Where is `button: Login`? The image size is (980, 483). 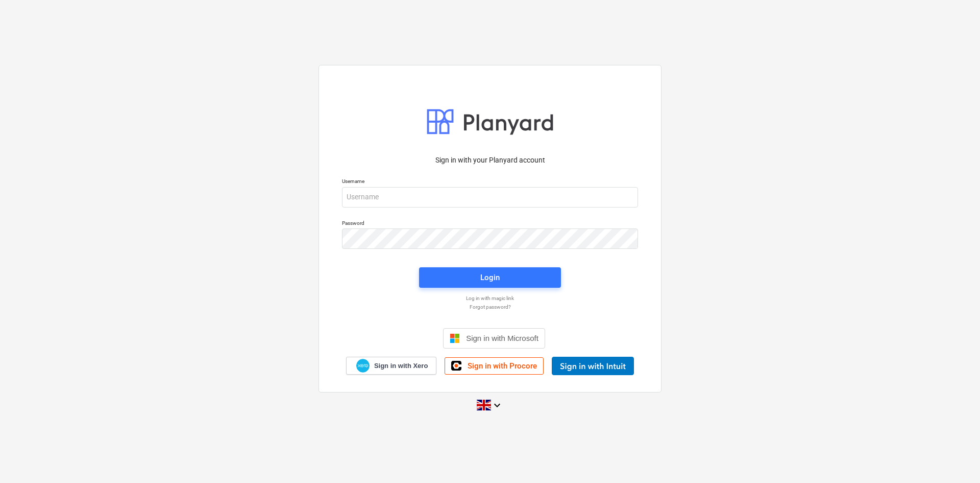
button: Login is located at coordinates (490, 278).